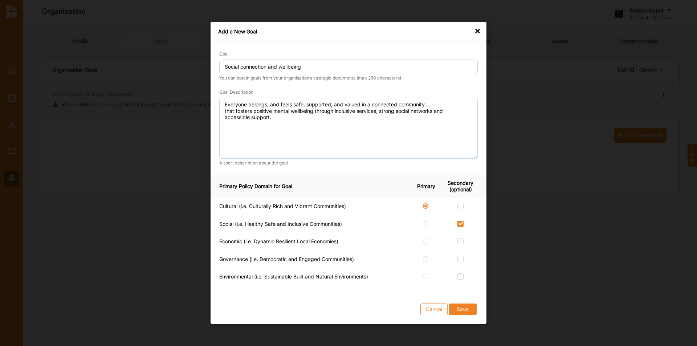  What do you see at coordinates (463, 310) in the screenshot?
I see `button: Save` at bounding box center [463, 310].